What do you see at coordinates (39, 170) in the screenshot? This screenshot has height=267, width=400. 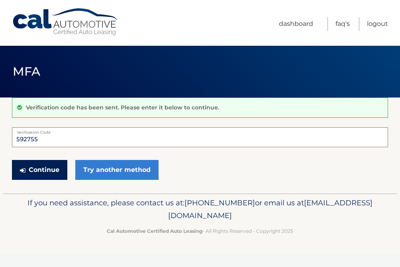 I see `button: Continue` at bounding box center [39, 170].